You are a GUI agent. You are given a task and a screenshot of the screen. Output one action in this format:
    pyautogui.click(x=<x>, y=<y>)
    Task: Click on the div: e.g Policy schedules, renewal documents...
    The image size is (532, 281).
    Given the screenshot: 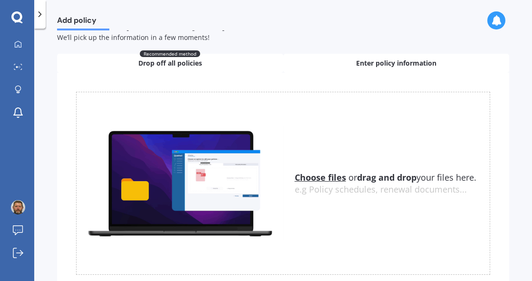 What is the action you would take?
    pyautogui.click(x=392, y=190)
    